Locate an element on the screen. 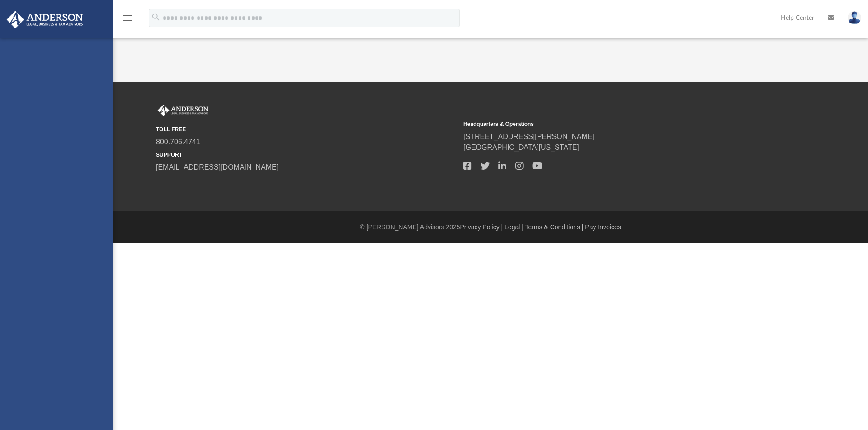 The height and width of the screenshot is (430, 868). a: menu is located at coordinates (127, 20).